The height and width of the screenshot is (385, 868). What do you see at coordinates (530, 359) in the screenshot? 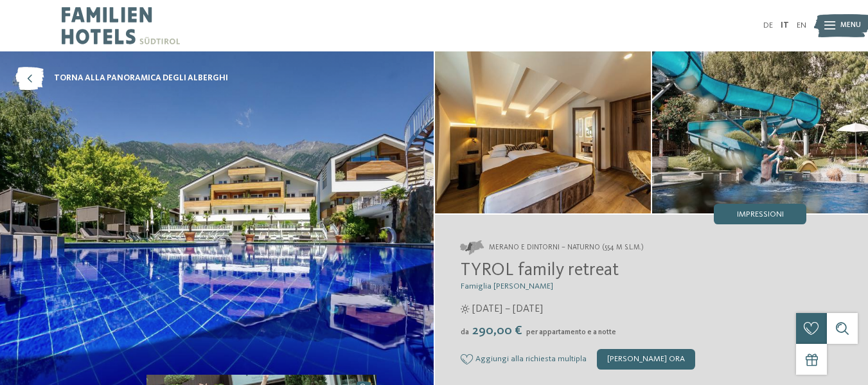
I see `span: Aggiungi alla richiesta multipla` at bounding box center [530, 359].